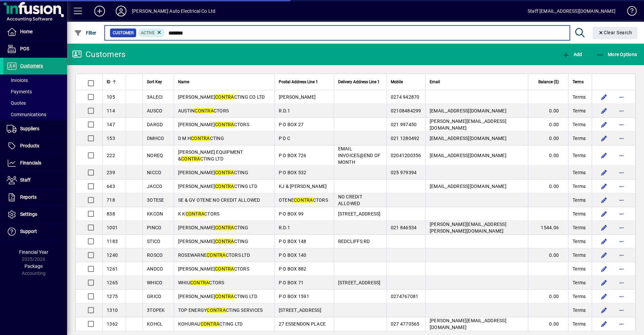  I want to click on span: KOHCL, so click(155, 324).